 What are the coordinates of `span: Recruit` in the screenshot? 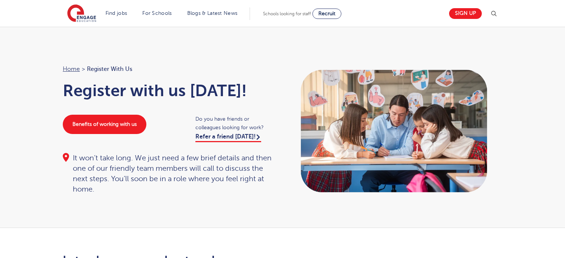 It's located at (327, 13).